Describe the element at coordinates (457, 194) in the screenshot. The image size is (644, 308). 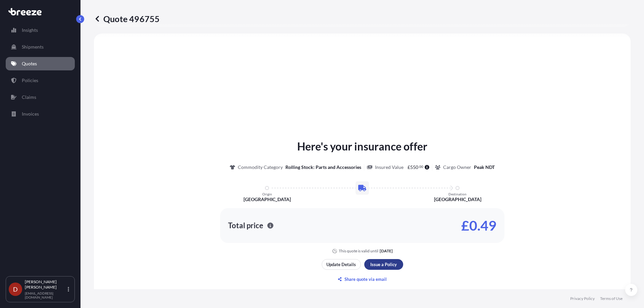
I see `p: Destination` at that location.